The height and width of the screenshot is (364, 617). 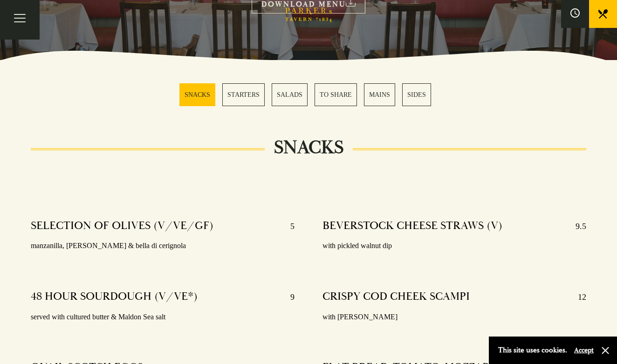 What do you see at coordinates (379, 94) in the screenshot?
I see `a: 5 / 6` at bounding box center [379, 94].